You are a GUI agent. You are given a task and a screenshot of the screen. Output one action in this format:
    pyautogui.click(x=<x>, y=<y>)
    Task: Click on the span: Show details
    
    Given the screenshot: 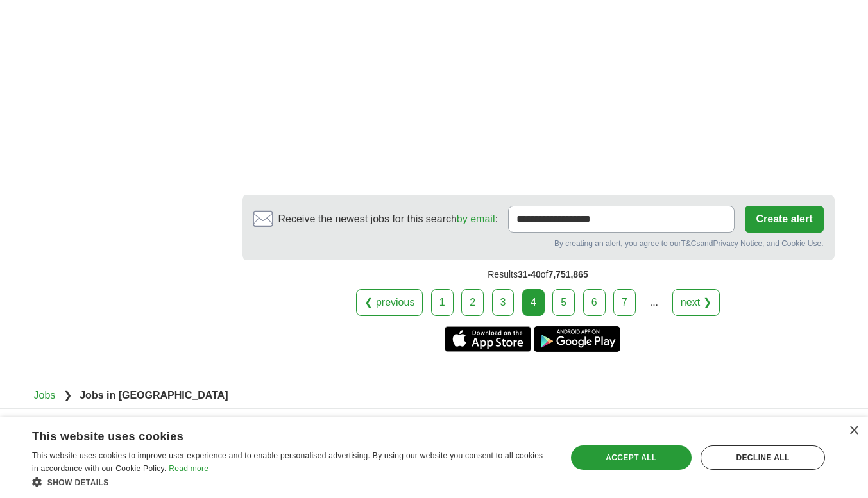 What is the action you would take?
    pyautogui.click(x=79, y=482)
    